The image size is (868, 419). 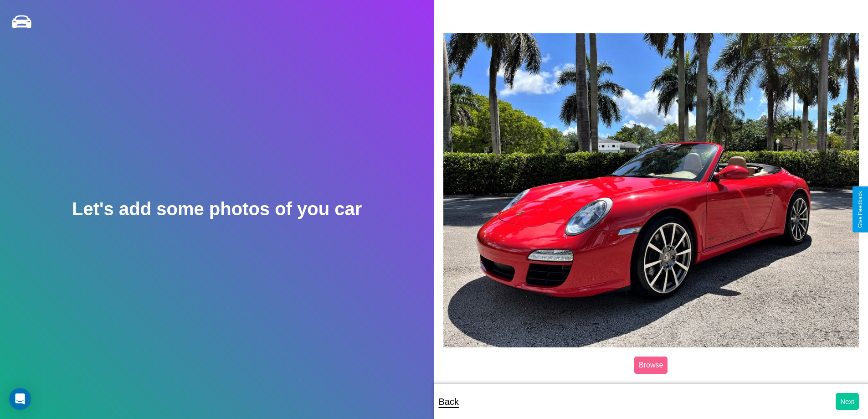 I want to click on p: Back, so click(x=449, y=402).